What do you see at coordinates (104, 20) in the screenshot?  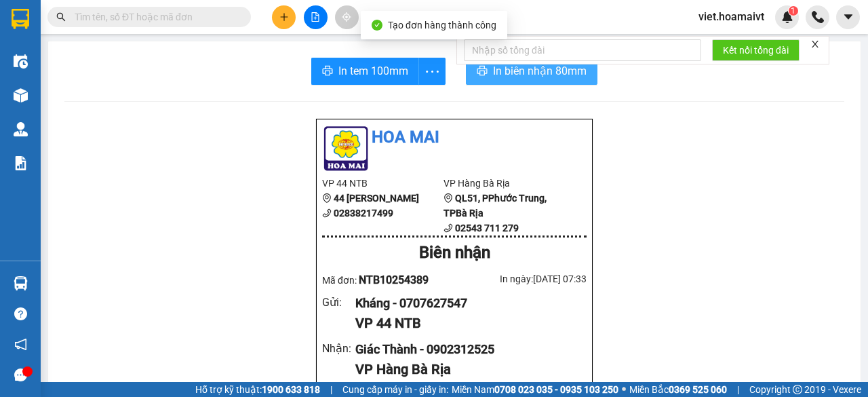 I see `span: Nhận:` at bounding box center [104, 20].